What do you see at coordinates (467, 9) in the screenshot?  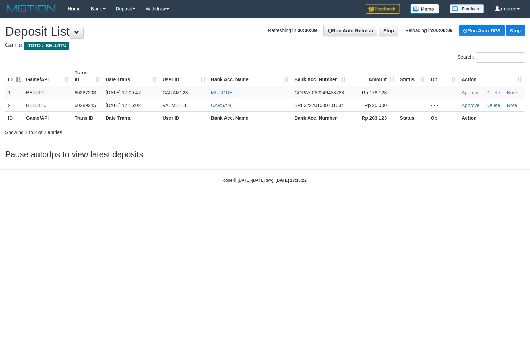 I see `img: panduan.png` at bounding box center [467, 9].